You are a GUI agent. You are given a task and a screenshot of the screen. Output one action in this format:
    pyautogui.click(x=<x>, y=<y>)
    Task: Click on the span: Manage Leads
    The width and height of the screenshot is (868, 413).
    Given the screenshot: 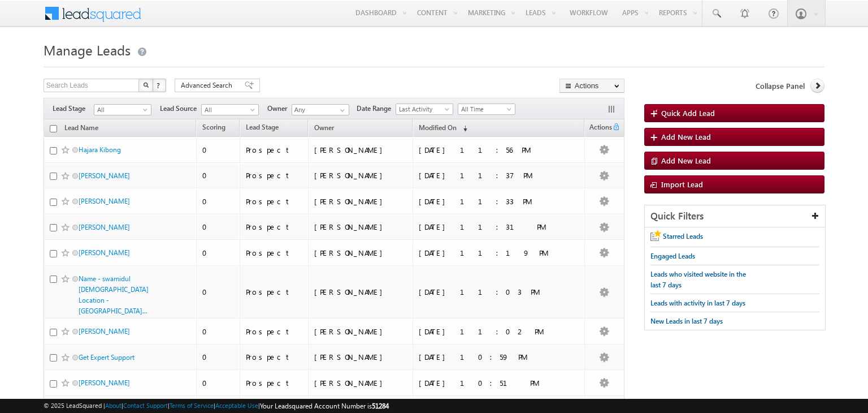 What is the action you would take?
    pyautogui.click(x=87, y=50)
    